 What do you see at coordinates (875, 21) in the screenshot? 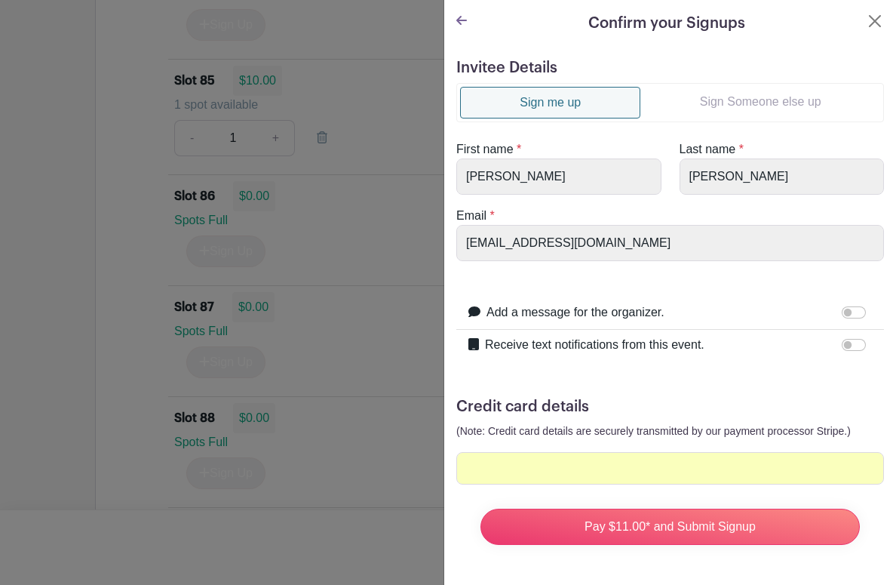
I see `button: Close` at bounding box center [875, 21].